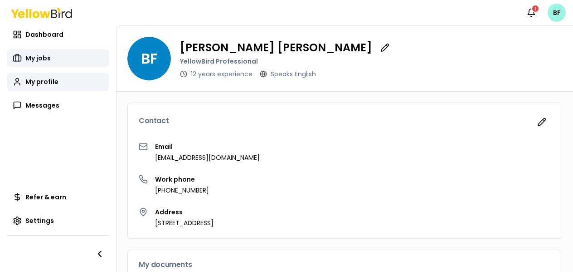 This screenshot has height=272, width=573. I want to click on a: Refer & earn, so click(58, 197).